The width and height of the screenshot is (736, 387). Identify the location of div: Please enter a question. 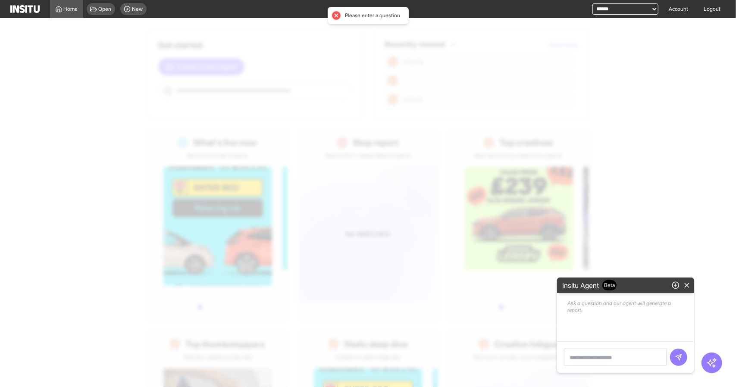
(372, 16).